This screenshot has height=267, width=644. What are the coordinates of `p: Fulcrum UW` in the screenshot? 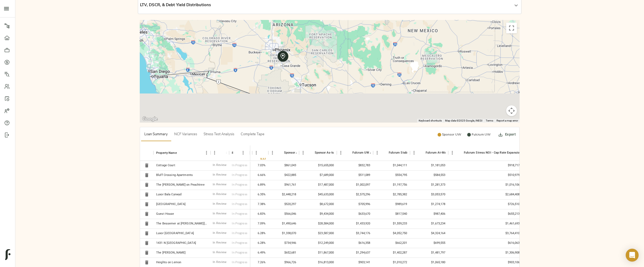 It's located at (481, 135).